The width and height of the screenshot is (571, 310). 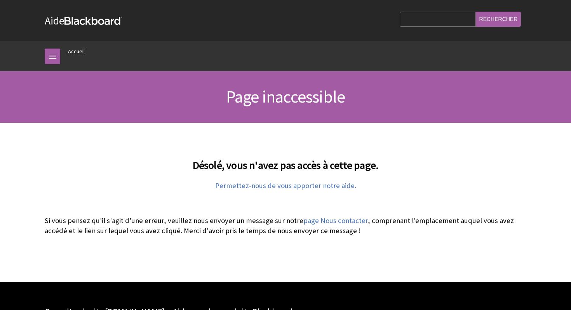 I want to click on a: Permettez-nous de vous apporter notre aide., so click(x=286, y=186).